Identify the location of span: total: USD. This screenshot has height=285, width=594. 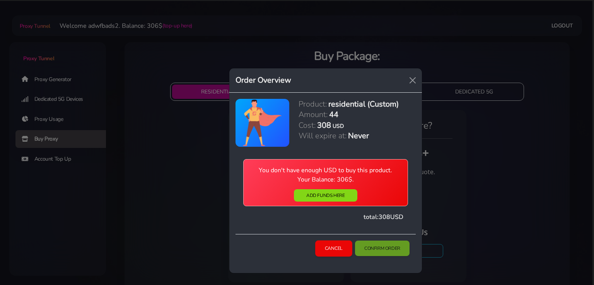
(383, 217).